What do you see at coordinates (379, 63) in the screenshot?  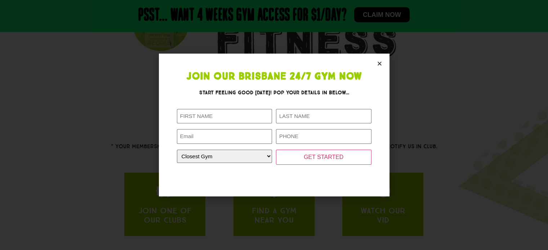 I see `a: Close` at bounding box center [379, 63].